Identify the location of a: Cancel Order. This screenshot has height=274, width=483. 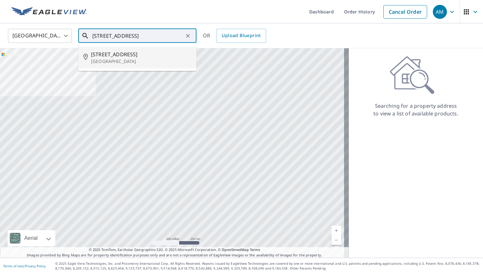
(405, 12).